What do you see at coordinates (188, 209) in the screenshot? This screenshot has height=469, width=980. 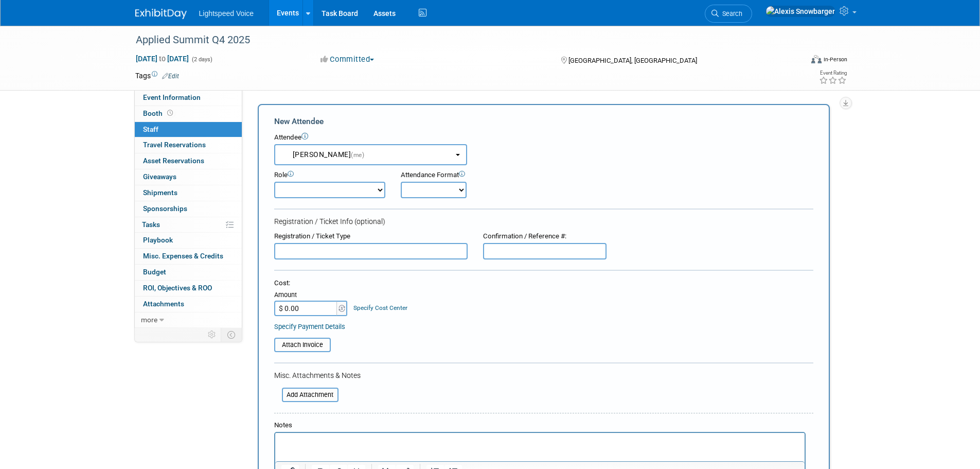 I see `a: Sponsorships` at bounding box center [188, 209].